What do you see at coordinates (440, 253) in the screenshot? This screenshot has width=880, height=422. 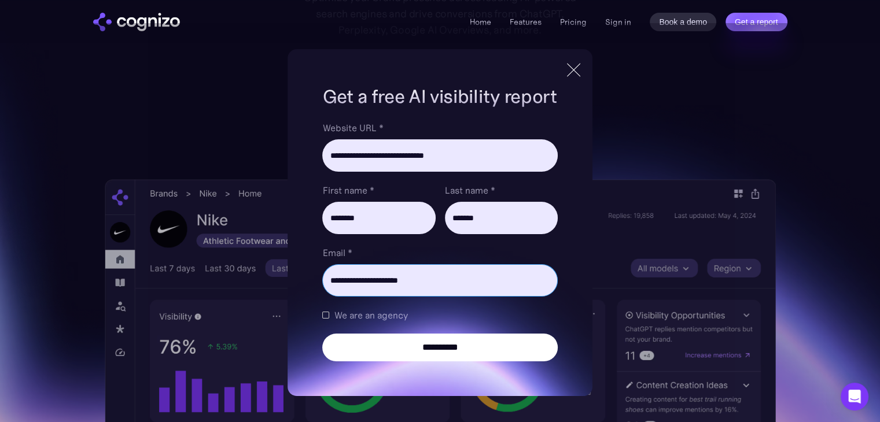 I see `label: Email *` at bounding box center [440, 253].